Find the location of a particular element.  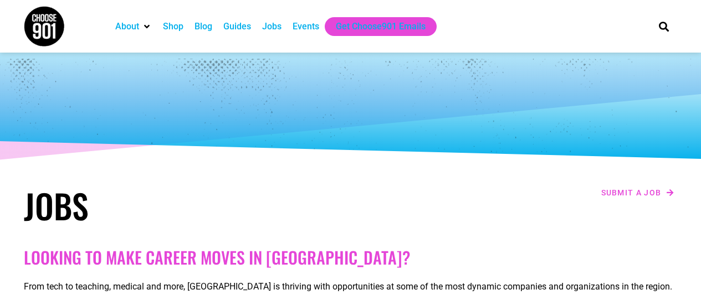

a: Shop is located at coordinates (173, 27).